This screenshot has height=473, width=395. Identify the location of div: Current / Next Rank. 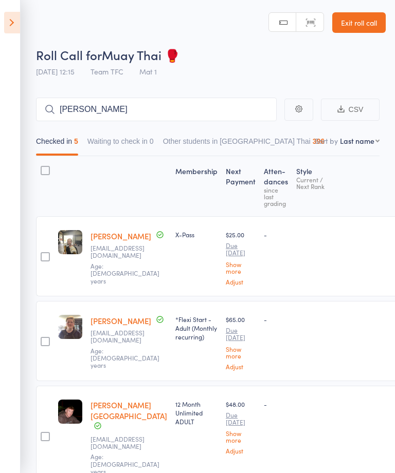
(315, 183).